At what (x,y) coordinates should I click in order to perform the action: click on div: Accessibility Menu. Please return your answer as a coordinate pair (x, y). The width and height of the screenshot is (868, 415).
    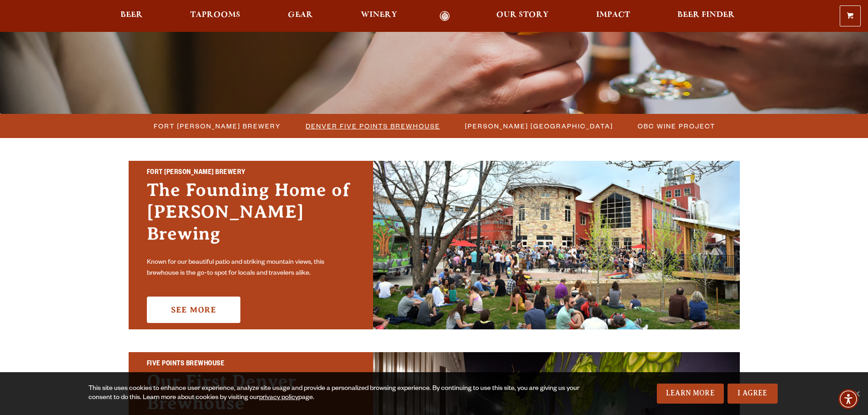
    Looking at the image, I should click on (848, 399).